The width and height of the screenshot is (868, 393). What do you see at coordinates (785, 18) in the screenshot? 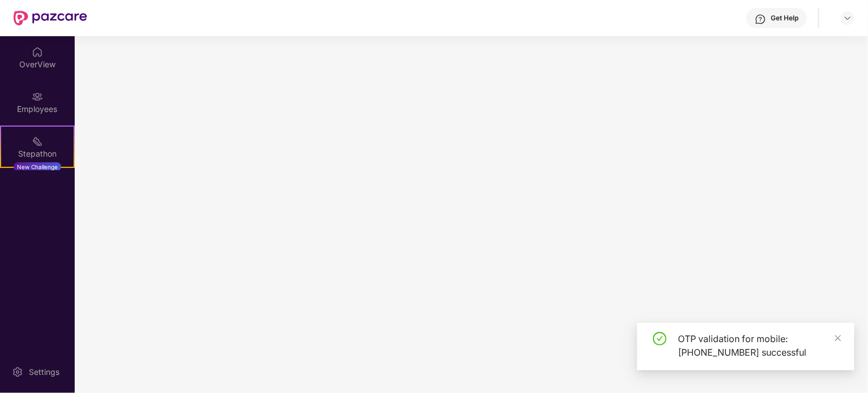
I see `div: Get Help` at bounding box center [785, 18].